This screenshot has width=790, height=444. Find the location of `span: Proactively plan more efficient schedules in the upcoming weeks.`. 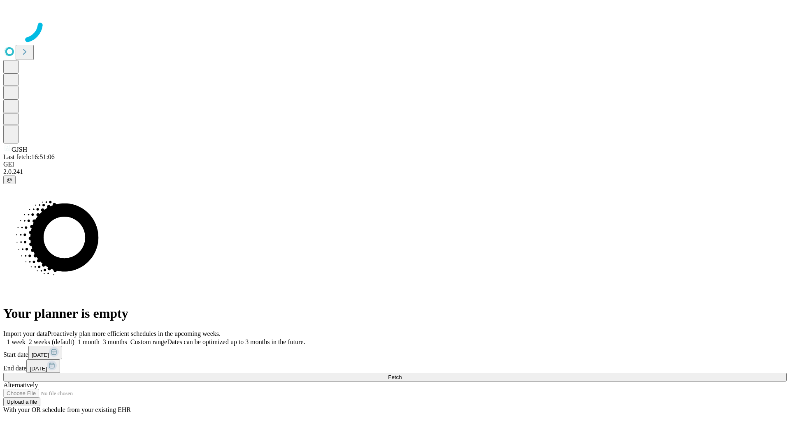

span: Proactively plan more efficient schedules in the upcoming weeks. is located at coordinates (134, 334).